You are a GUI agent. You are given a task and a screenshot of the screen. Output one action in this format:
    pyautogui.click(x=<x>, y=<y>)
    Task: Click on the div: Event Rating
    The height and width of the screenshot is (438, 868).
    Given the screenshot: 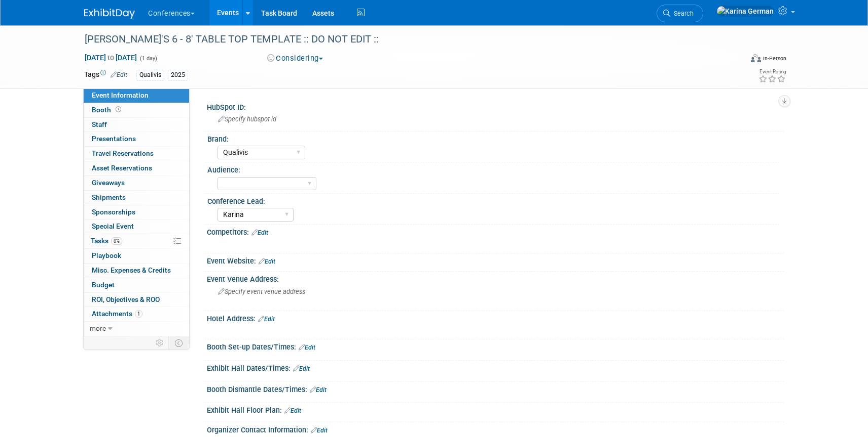 What is the action you would take?
    pyautogui.click(x=772, y=72)
    